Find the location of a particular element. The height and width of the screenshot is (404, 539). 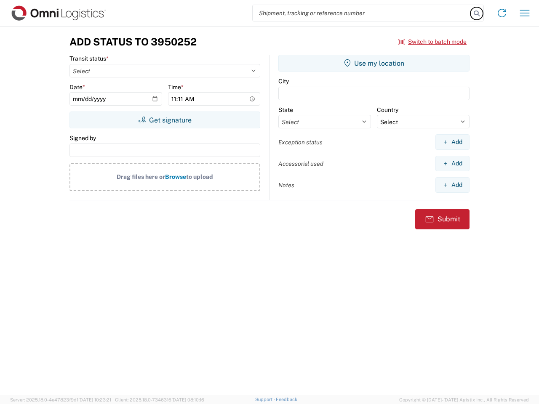

label: Notes is located at coordinates (286, 185).